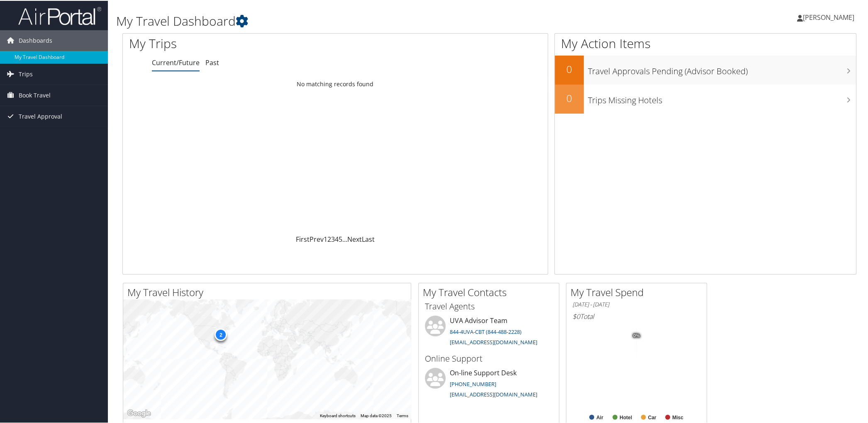 This screenshot has width=868, height=423. What do you see at coordinates (333, 238) in the screenshot?
I see `a: 3` at bounding box center [333, 238].